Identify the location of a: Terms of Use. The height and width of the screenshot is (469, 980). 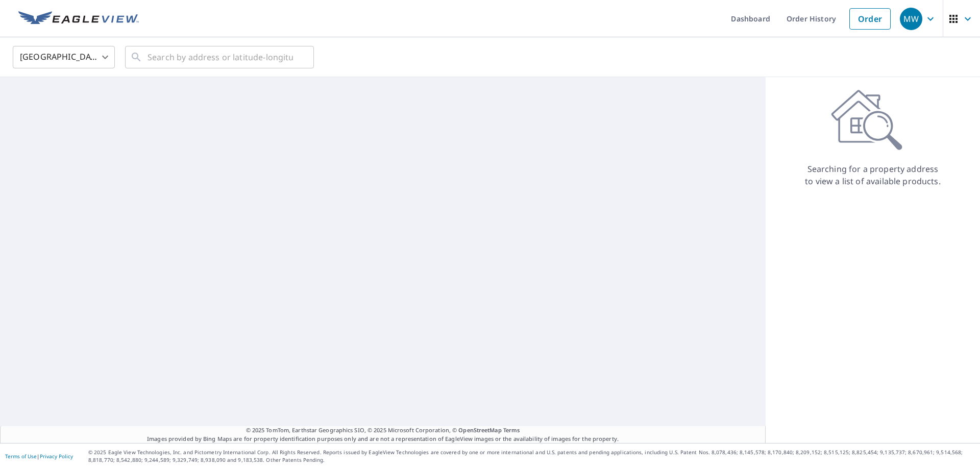
(21, 456).